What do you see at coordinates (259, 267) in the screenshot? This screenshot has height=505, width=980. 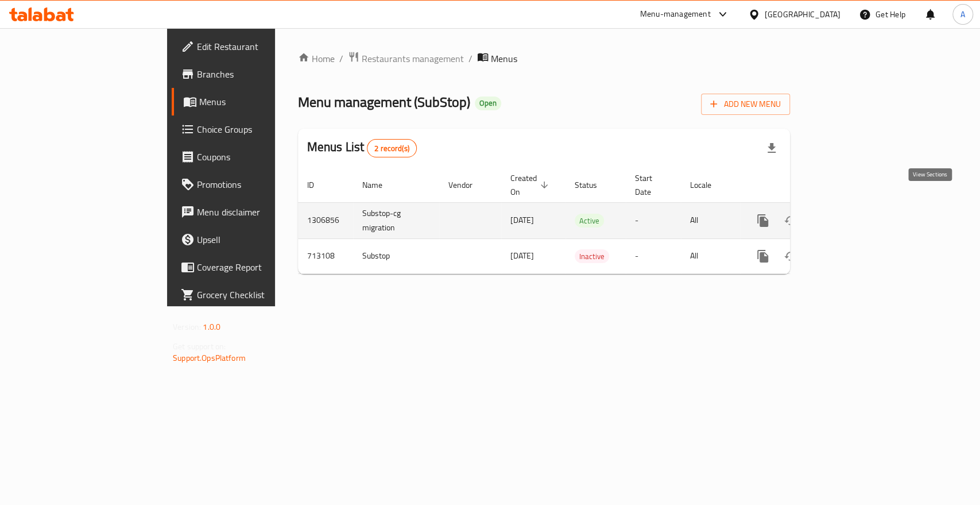 I see `span: Coverage Report` at bounding box center [259, 267].